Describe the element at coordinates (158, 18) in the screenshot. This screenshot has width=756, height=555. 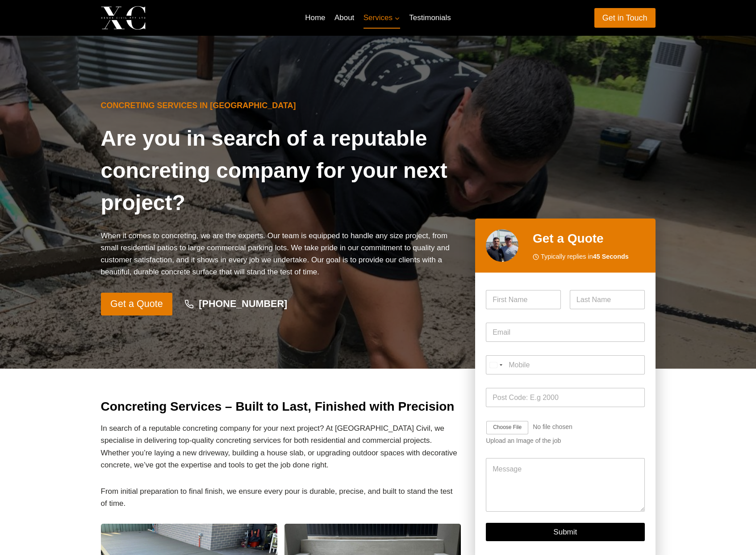
I see `a: Xenos Civil` at that location.